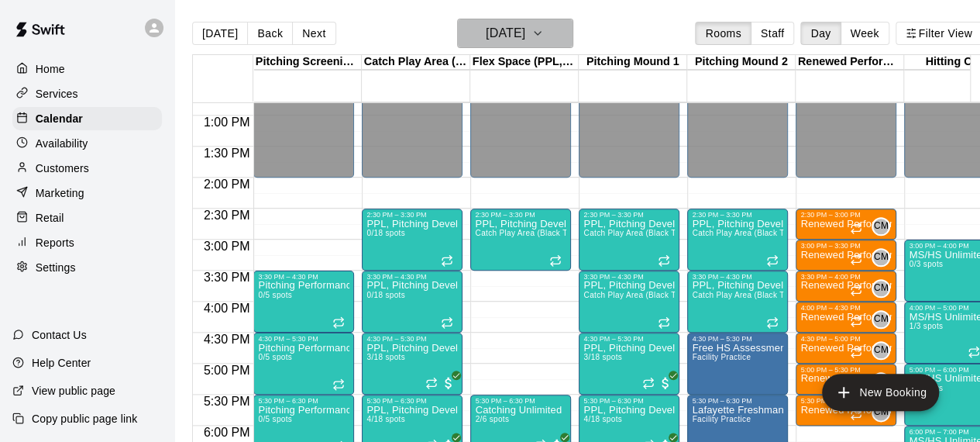 The width and height of the screenshot is (980, 442). Describe the element at coordinates (227, 122) in the screenshot. I see `span: 1:00 PM` at that location.